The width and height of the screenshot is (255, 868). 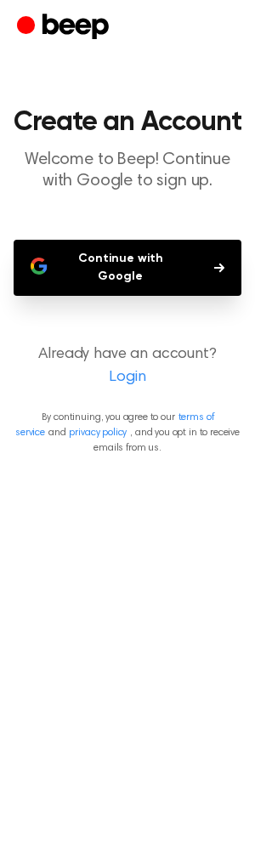 I want to click on p: Already have an account?, so click(x=128, y=367).